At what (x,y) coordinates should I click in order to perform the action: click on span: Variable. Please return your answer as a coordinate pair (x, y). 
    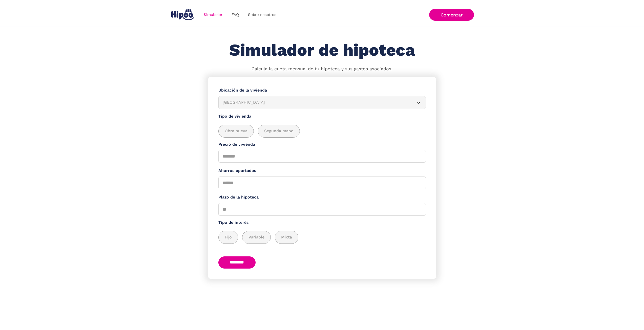
    Looking at the image, I should click on (256, 237).